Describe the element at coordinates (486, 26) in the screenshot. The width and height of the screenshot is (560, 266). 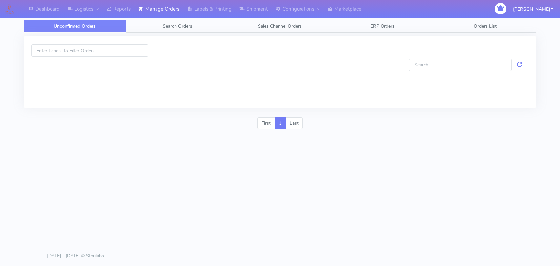
I see `span: Orders List` at that location.